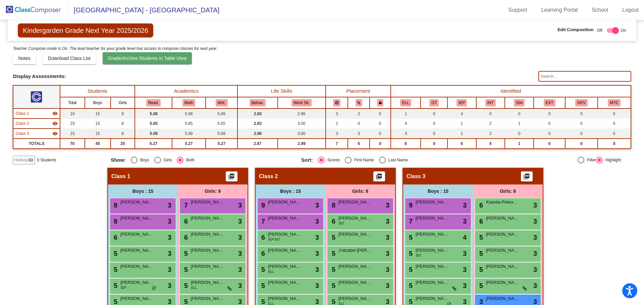 The width and height of the screenshot is (644, 305). What do you see at coordinates (258, 103) in the screenshot?
I see `button: Behav.` at bounding box center [258, 103].